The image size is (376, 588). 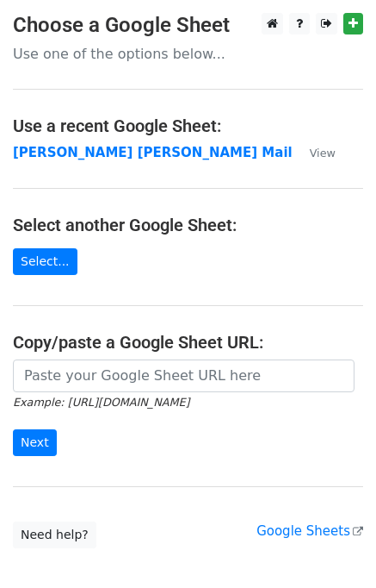 I want to click on input: Paste your Google Sheet URL here, so click(x=184, y=375).